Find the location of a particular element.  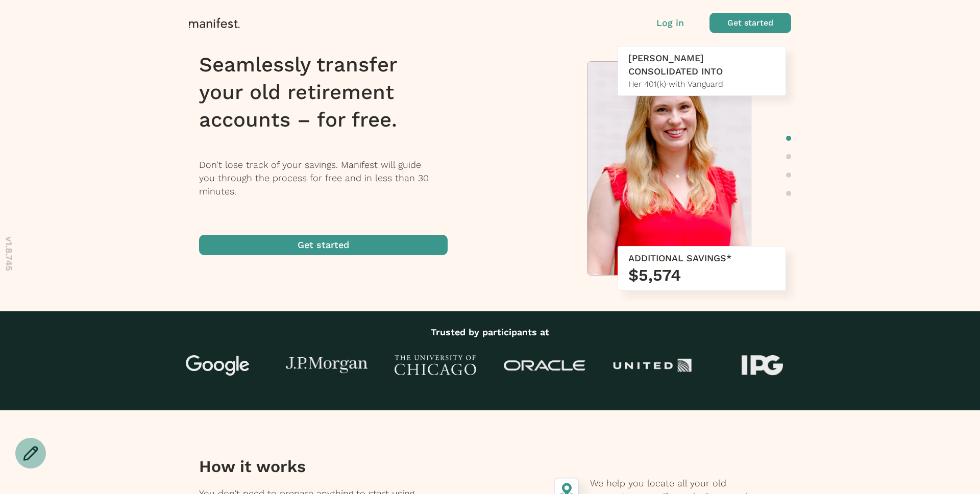

p: Log in is located at coordinates (670, 23).